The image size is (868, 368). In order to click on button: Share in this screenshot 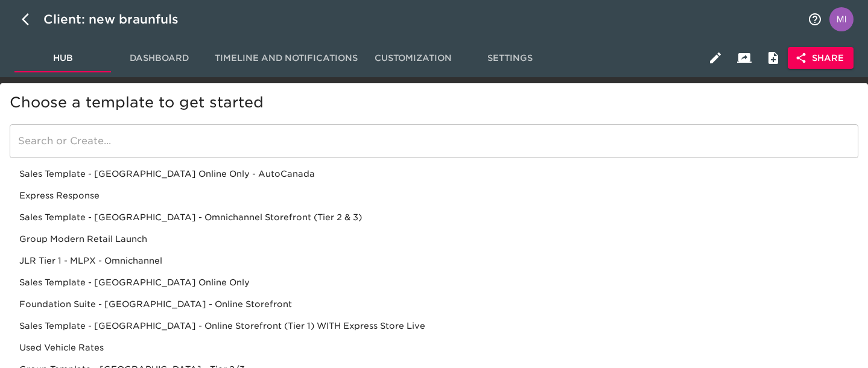, I will do `click(821, 58)`.